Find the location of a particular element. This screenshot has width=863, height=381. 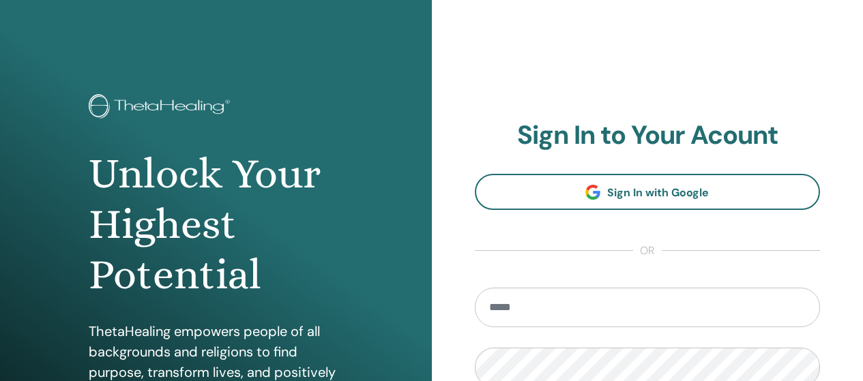

a: Sign In with Google is located at coordinates (647, 192).